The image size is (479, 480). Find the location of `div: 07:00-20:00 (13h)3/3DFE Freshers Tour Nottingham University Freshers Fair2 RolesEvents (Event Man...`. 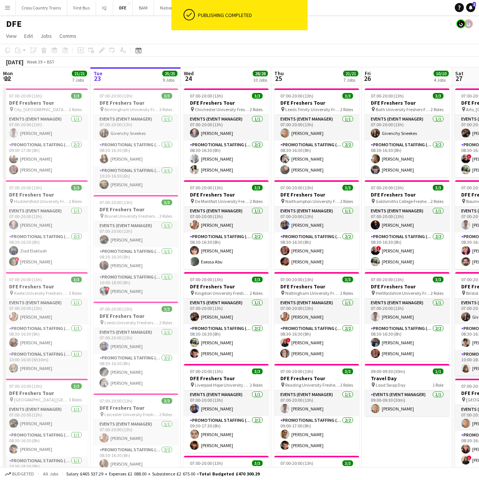

div: 07:00-20:00 (13h)3/3DFE Freshers Tour Nottingham University Freshers Fair2 RolesEvents (Event Man... is located at coordinates (317, 317).